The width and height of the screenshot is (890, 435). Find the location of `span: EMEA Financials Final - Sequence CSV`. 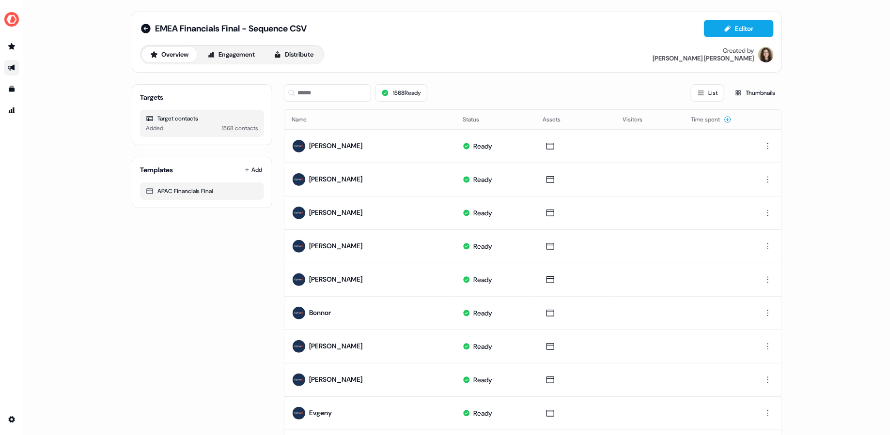

span: EMEA Financials Final - Sequence CSV is located at coordinates (231, 29).